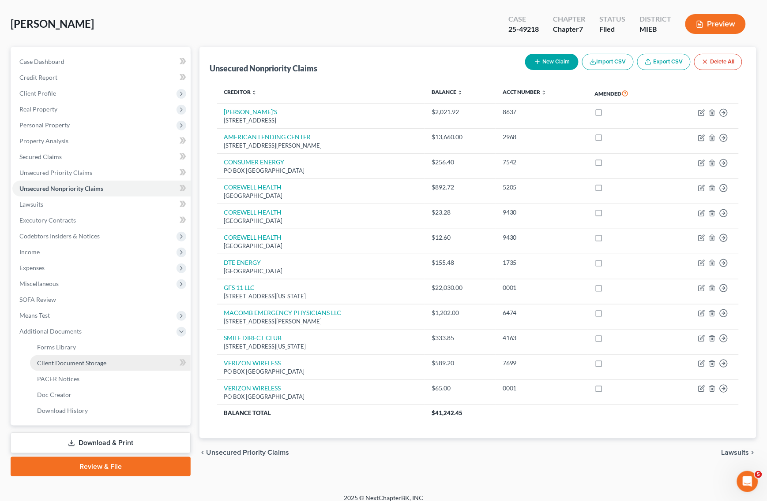 The width and height of the screenshot is (767, 501). I want to click on span: Download History, so click(62, 411).